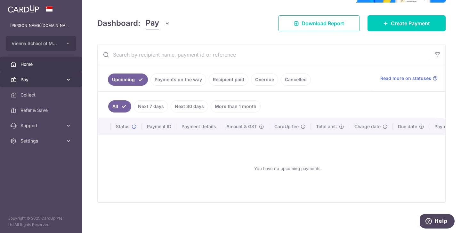  I want to click on span: Create Payment, so click(410, 23).